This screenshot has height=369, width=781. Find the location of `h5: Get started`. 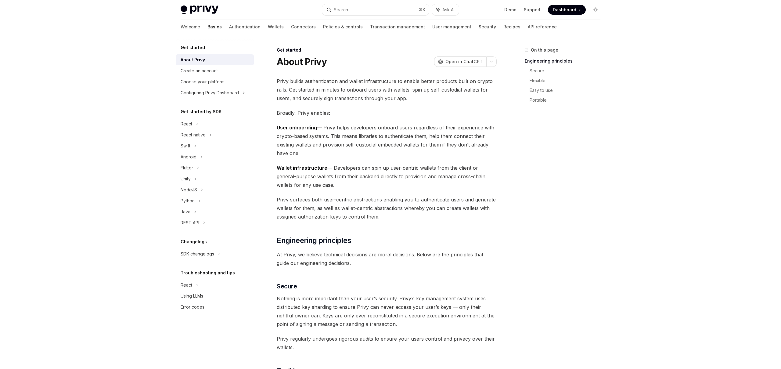

h5: Get started is located at coordinates (193, 48).